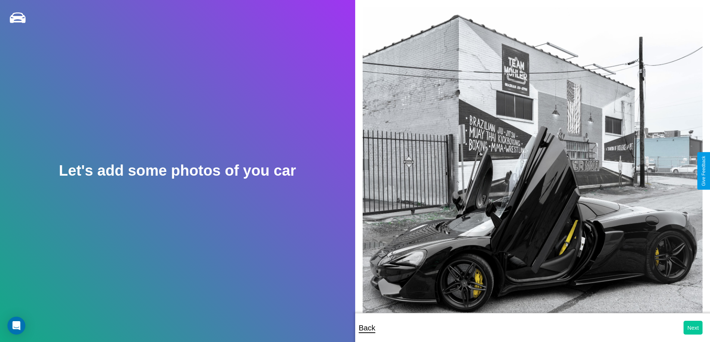 This screenshot has height=342, width=710. What do you see at coordinates (532, 167) in the screenshot?
I see `img: posted` at bounding box center [532, 167].